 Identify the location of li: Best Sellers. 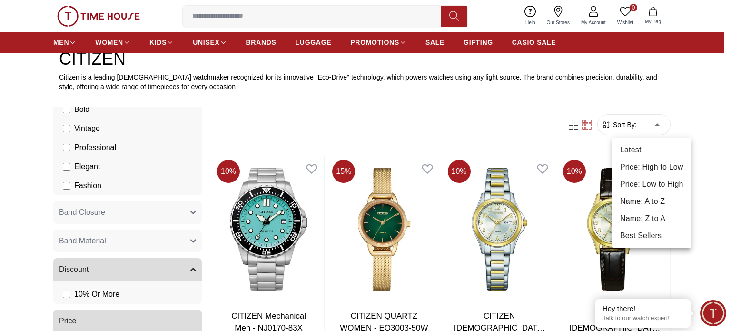
(652, 236).